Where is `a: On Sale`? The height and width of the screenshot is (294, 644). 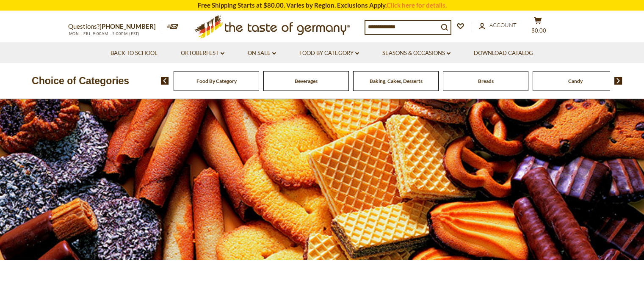 a: On Sale is located at coordinates (261, 53).